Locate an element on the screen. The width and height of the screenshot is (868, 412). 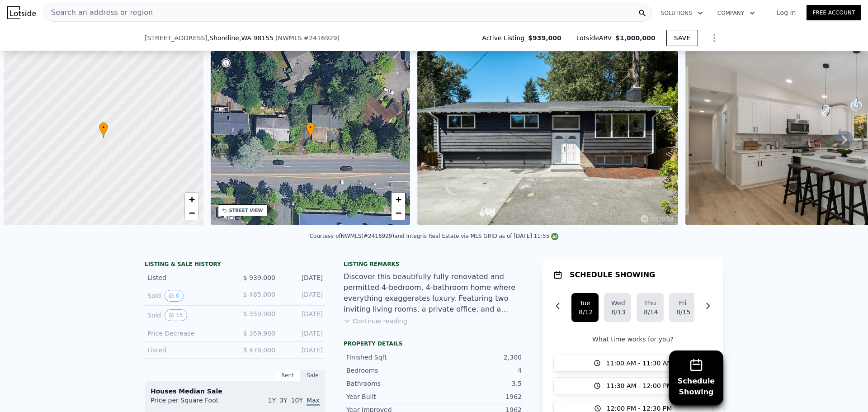
span: Lotside ARV is located at coordinates (596, 38).